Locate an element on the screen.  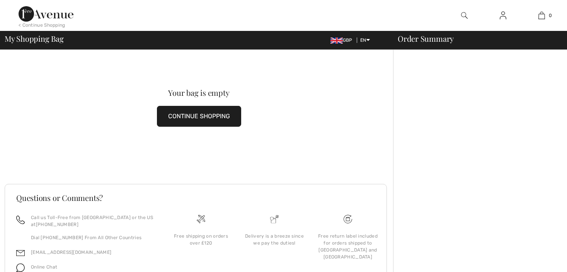
img: email is located at coordinates (20, 253).